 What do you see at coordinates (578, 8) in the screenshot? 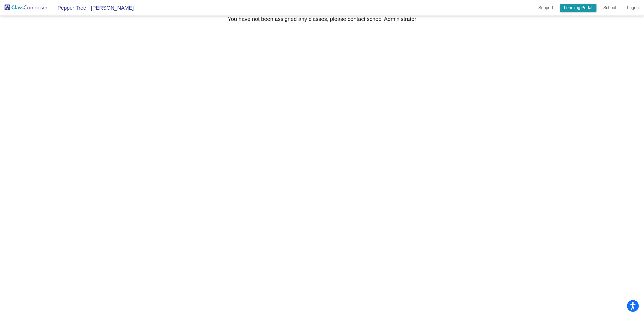
I see `a: Learning Portal` at bounding box center [578, 8].